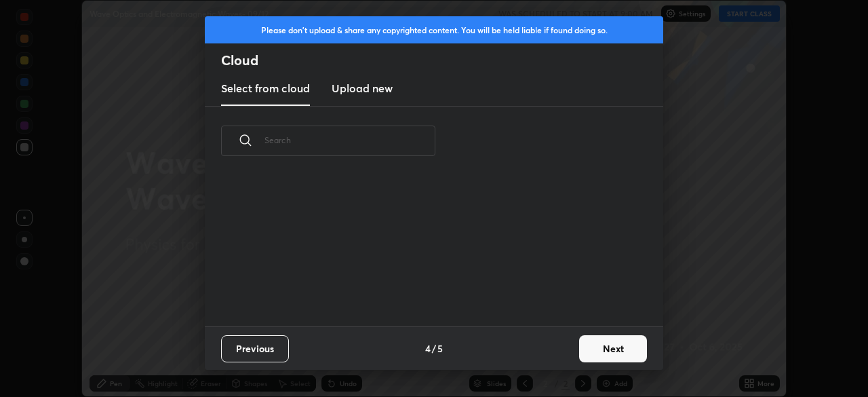 The width and height of the screenshot is (868, 397). I want to click on h2: Cloud, so click(442, 60).